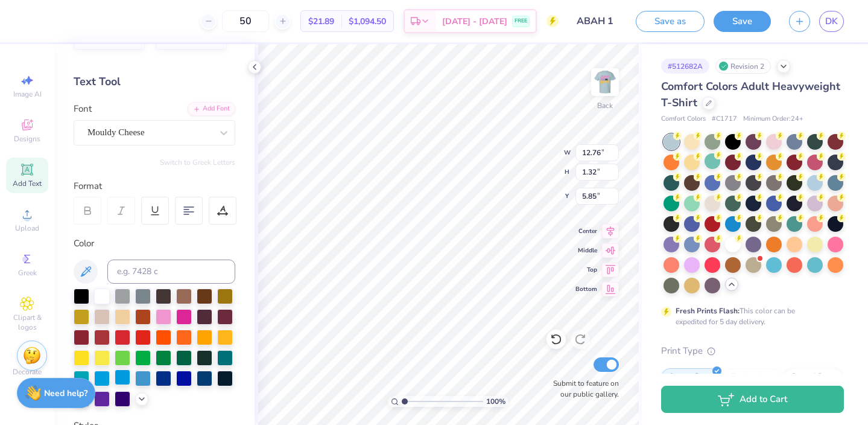 Image resolution: width=868 pixels, height=425 pixels. I want to click on div: Print Type, so click(752, 350).